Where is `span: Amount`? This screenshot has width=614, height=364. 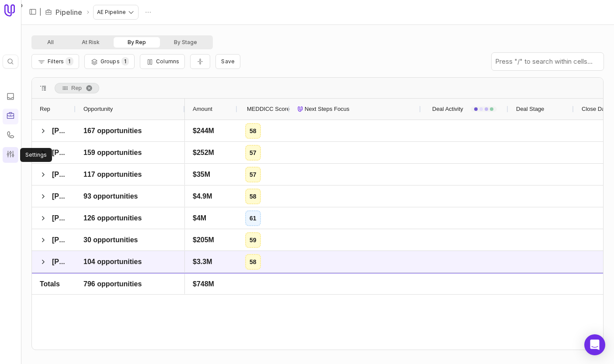
span: Amount is located at coordinates (203, 109).